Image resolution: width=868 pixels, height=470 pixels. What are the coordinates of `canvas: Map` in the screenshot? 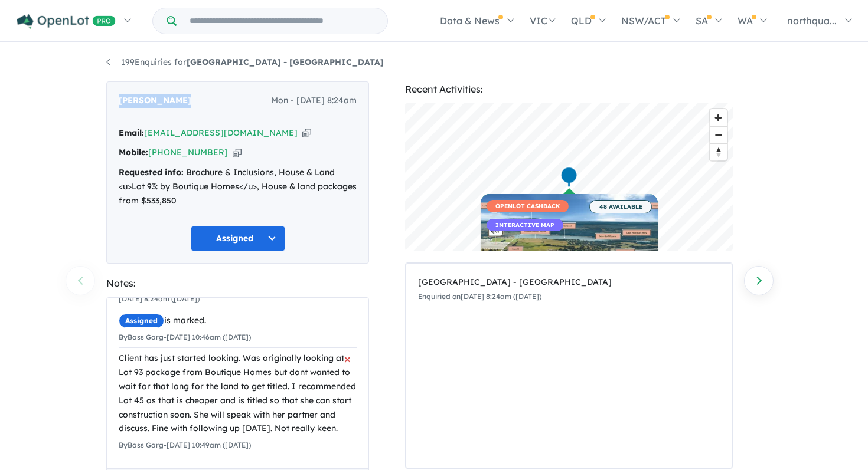 It's located at (569, 177).